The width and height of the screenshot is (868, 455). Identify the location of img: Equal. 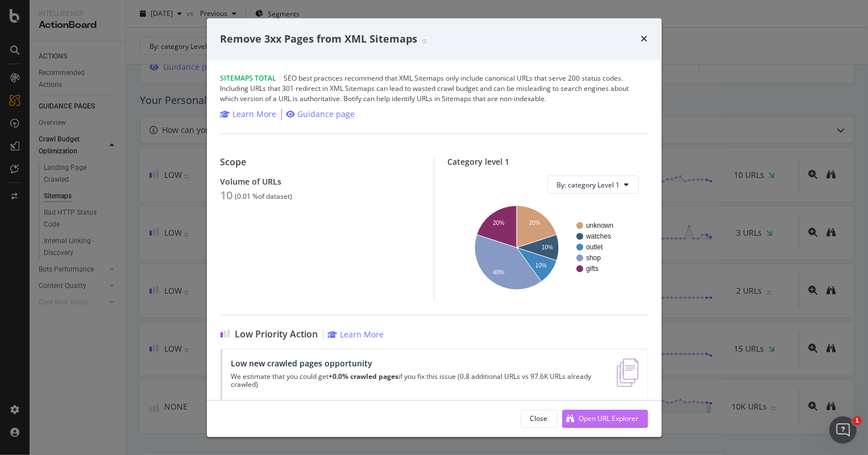
(425, 41).